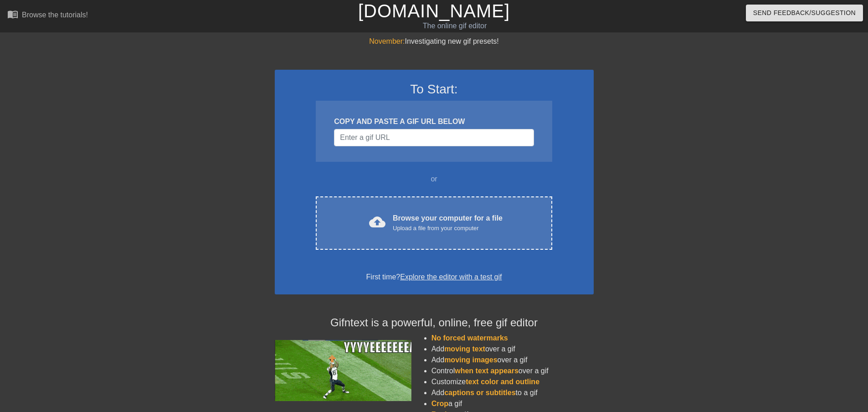 Image resolution: width=868 pixels, height=412 pixels. I want to click on a: Browse the tutorials!, so click(48, 16).